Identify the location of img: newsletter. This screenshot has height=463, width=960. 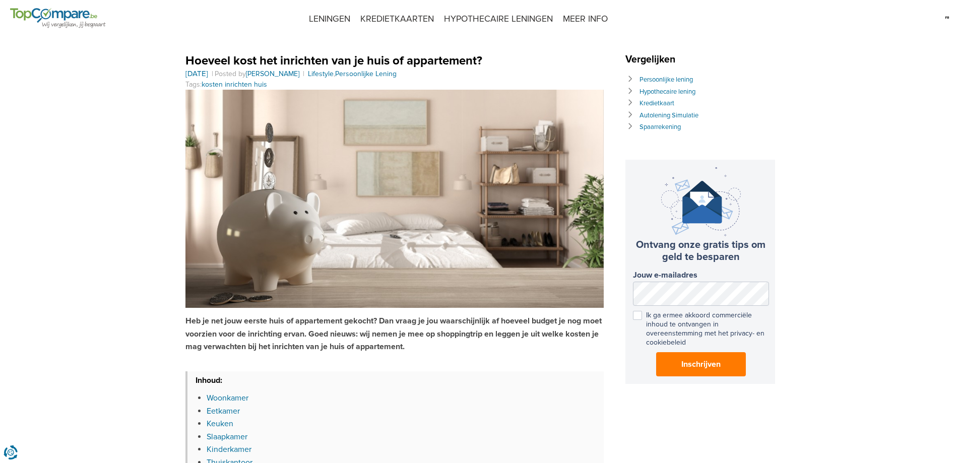
(701, 202).